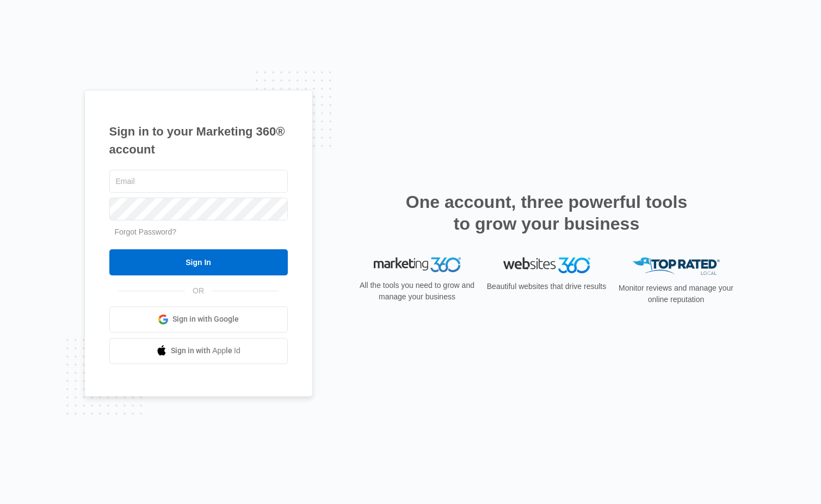 Image resolution: width=821 pixels, height=504 pixels. I want to click on span: Sign in with Apple Id, so click(205, 350).